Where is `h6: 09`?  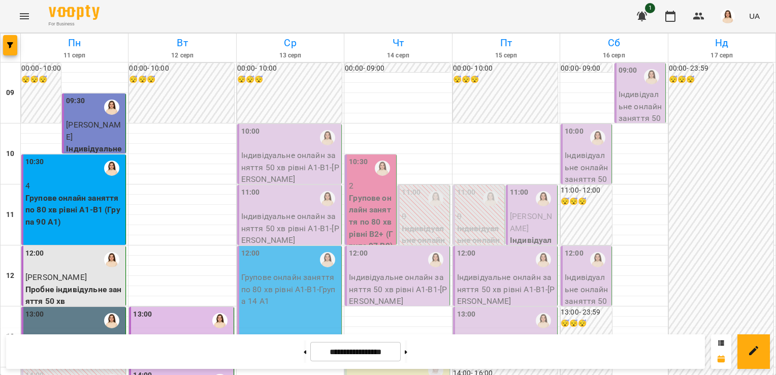 h6: 09 is located at coordinates (10, 93).